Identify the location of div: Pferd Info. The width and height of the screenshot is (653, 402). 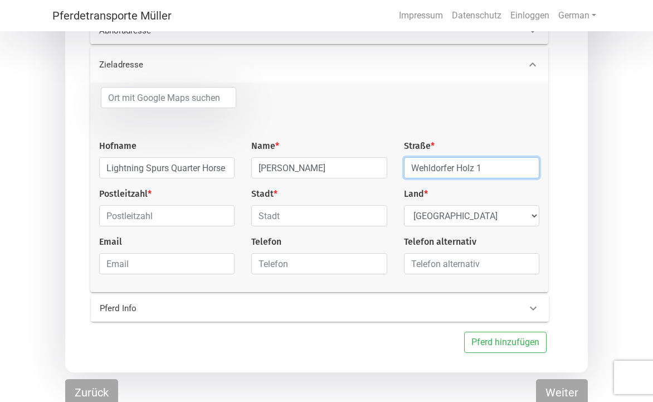
(320, 308).